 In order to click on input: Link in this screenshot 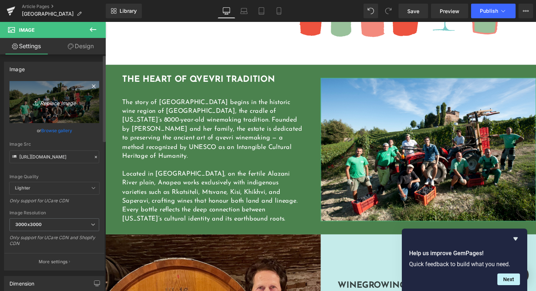, I will do `click(54, 157)`.